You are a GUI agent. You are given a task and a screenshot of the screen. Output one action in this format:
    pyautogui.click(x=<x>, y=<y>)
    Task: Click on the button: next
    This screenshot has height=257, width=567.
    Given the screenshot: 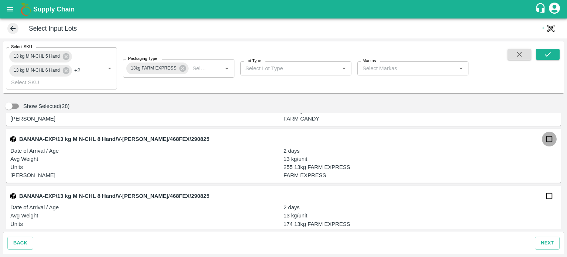 What is the action you would take?
    pyautogui.click(x=547, y=243)
    